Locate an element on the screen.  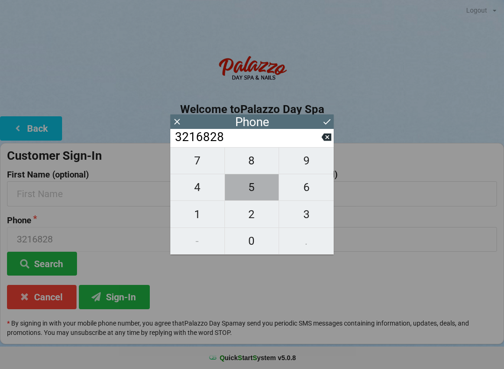
button: 9 is located at coordinates (306, 161).